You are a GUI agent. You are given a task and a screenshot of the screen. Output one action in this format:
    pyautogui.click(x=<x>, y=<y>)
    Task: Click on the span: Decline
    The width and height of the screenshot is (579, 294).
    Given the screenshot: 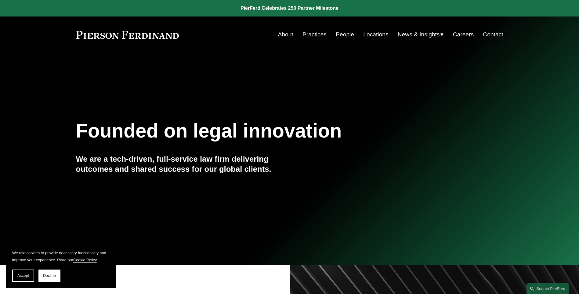 What is the action you would take?
    pyautogui.click(x=49, y=275)
    